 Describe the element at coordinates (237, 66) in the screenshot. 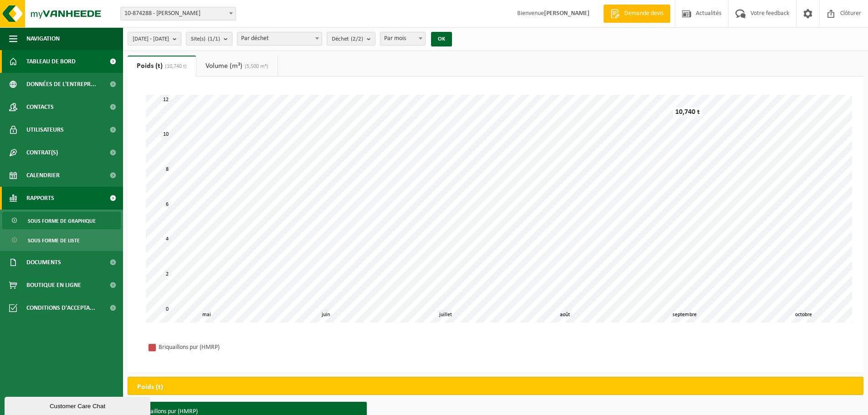

I see `a: Volume (m³)` at that location.